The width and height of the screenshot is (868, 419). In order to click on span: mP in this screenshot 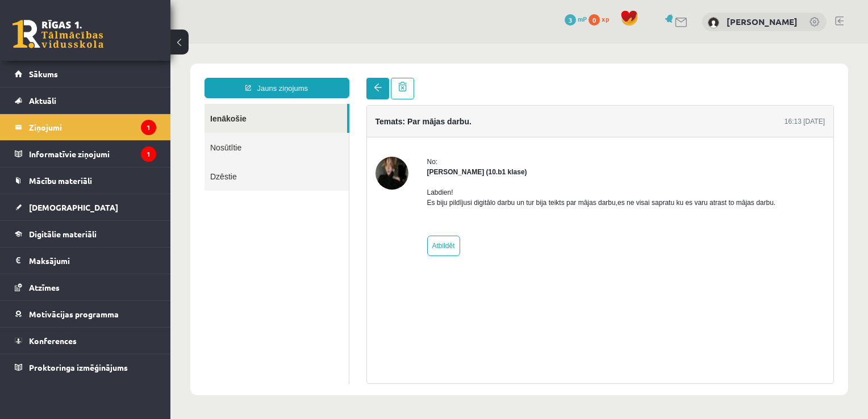, I will do `click(582, 19)`.